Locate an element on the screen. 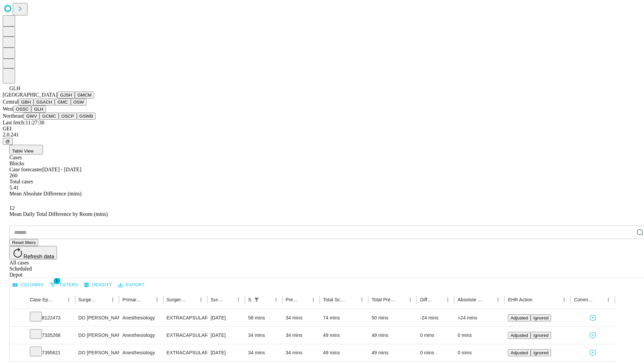  div: +24 mins is located at coordinates (479, 317).